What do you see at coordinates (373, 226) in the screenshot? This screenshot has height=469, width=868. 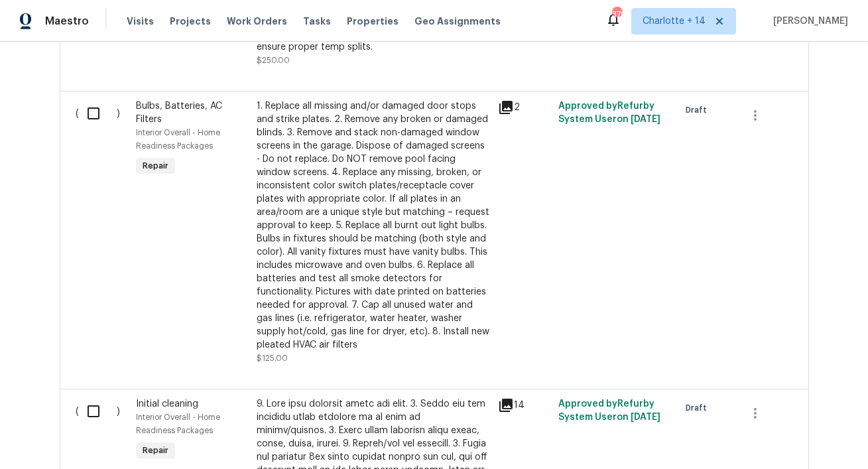 I see `div: 1. Replace all missing and/or damaged door stops and strike plates. 2. Remove any broken or damag...` at bounding box center [373, 226].